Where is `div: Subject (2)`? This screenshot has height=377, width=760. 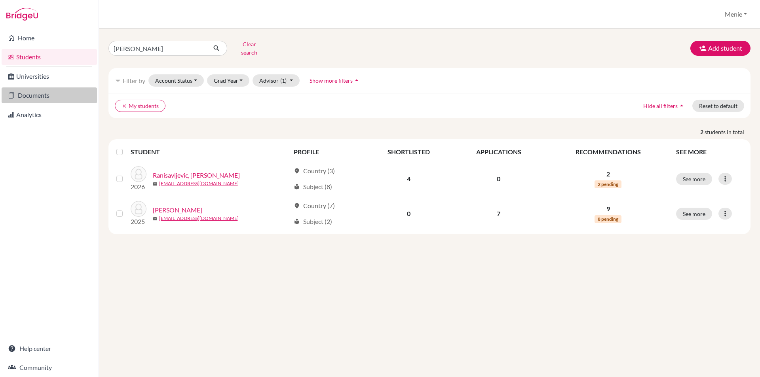
div: Subject (2) is located at coordinates (313, 222).